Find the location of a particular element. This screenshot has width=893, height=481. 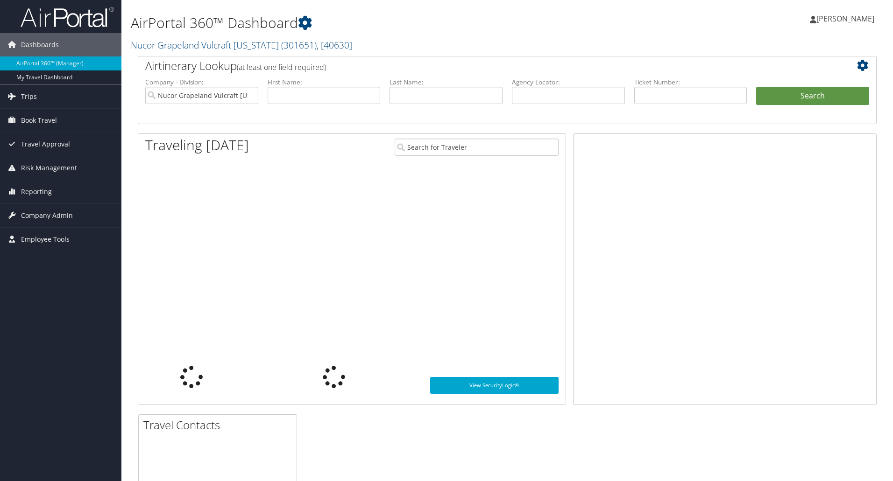

span: Company Admin is located at coordinates (47, 216).